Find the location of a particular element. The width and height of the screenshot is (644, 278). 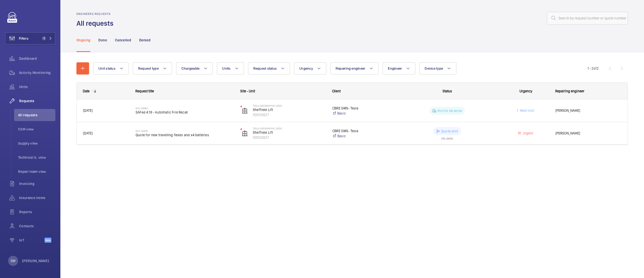

span: SAFed 4.18 - Automatic Fire Recall is located at coordinates (185, 112).